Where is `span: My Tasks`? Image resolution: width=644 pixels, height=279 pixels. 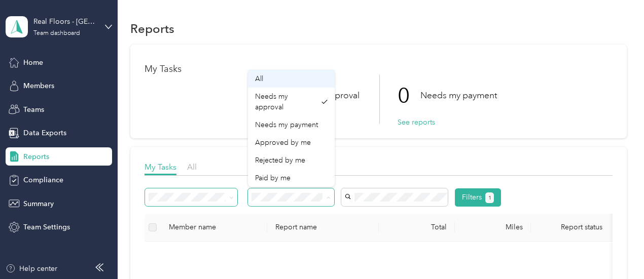 span: My Tasks is located at coordinates (160, 167).